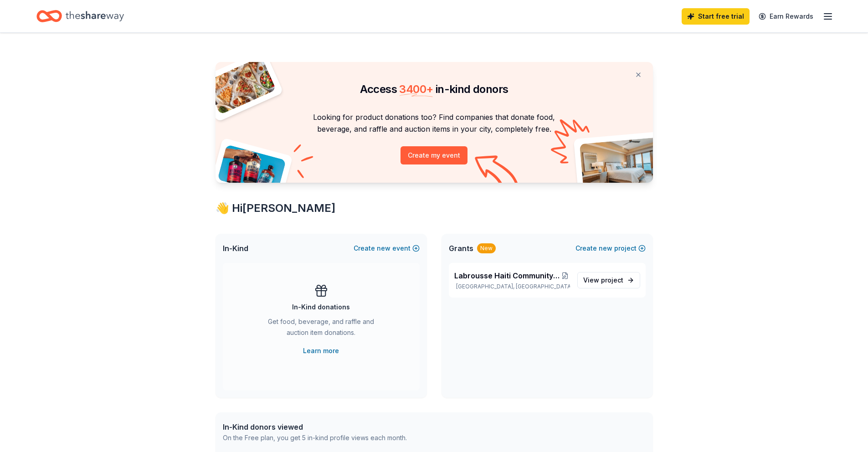 The image size is (868, 452). What do you see at coordinates (321, 329) in the screenshot?
I see `div: Get food, beverage, and raffle and auction item donations.` at bounding box center [321, 329].